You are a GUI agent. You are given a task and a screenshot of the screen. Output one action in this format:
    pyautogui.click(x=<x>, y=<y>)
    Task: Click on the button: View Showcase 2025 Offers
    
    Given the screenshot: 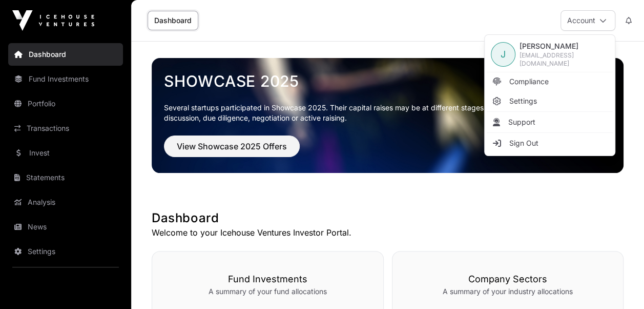 What is the action you would take?
    pyautogui.click(x=232, y=146)
    